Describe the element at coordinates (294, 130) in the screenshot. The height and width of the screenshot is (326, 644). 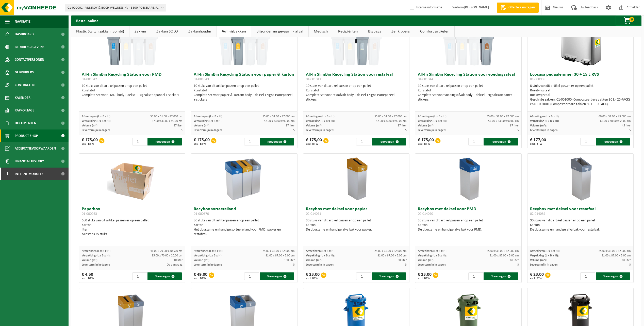
I see `span: 5` at that location.